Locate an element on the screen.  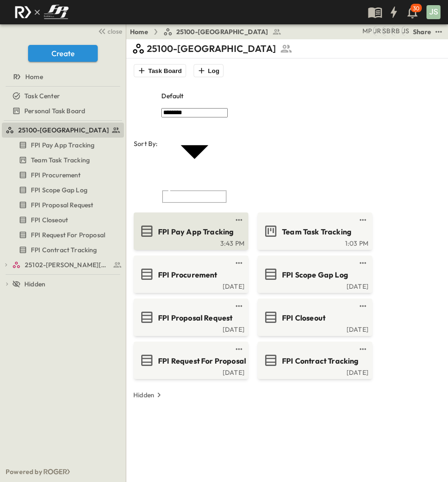
div: FPI Contract Trackingtest is located at coordinates (62, 250).